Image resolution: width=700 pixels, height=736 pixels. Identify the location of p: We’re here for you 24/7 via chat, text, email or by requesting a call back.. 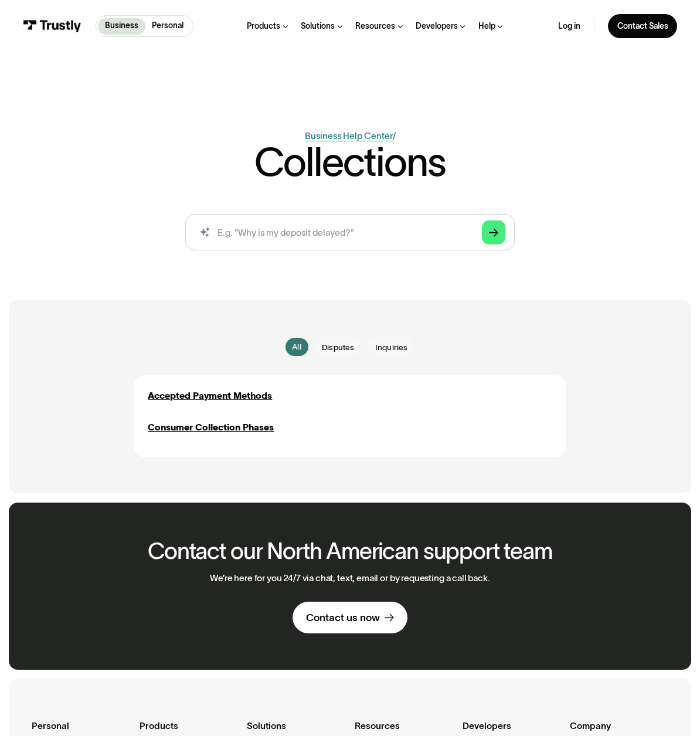
(349, 579).